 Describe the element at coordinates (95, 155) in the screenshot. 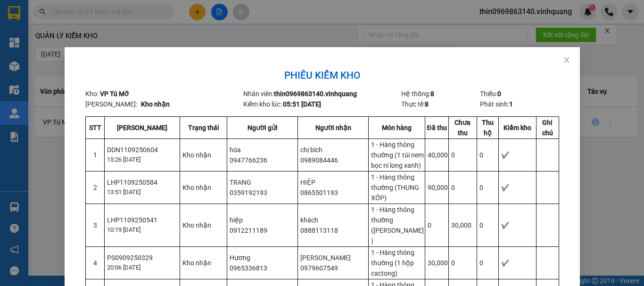

I see `td: 1` at that location.